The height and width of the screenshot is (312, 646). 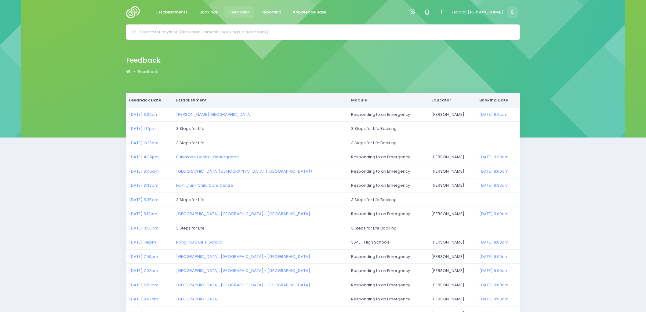 What do you see at coordinates (208, 12) in the screenshot?
I see `a: Bookings` at bounding box center [208, 12].